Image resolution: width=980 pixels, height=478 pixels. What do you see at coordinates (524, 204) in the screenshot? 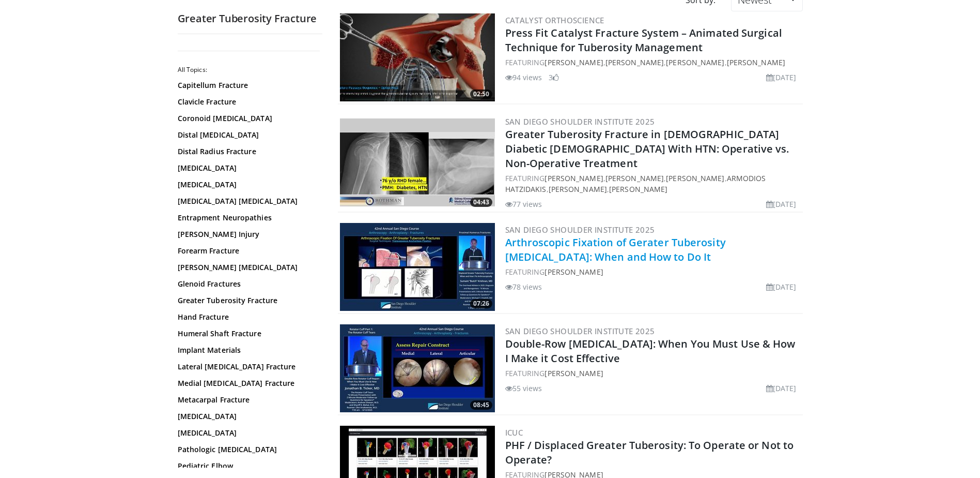
I see `li: 77 views` at bounding box center [524, 204].